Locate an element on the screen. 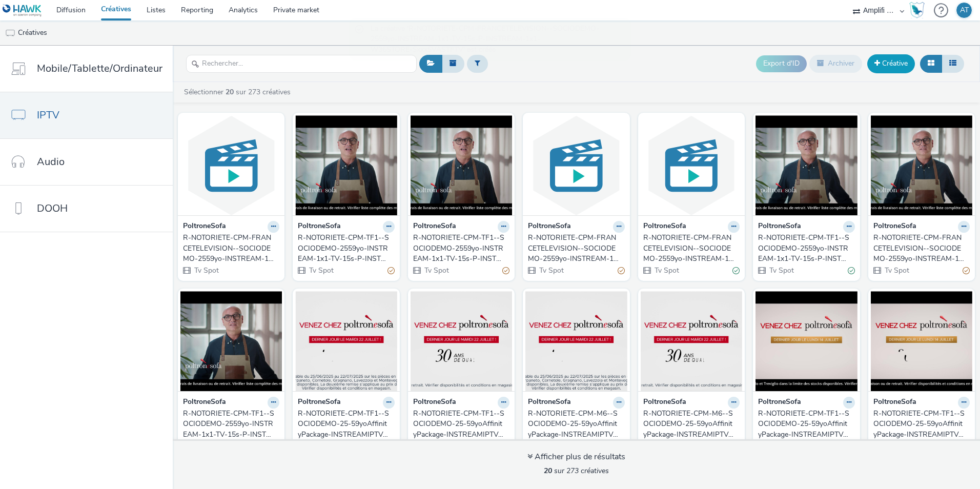 This screenshot has width=980, height=489. a: R-NOTORIETE-CPM-TF1--SOCIODEMO-2559yo-INSTREAM-1x1-TV-15s-P-INSTREAM-1x1-W36Store-$427404871$STORE is located at coordinates (461, 248).